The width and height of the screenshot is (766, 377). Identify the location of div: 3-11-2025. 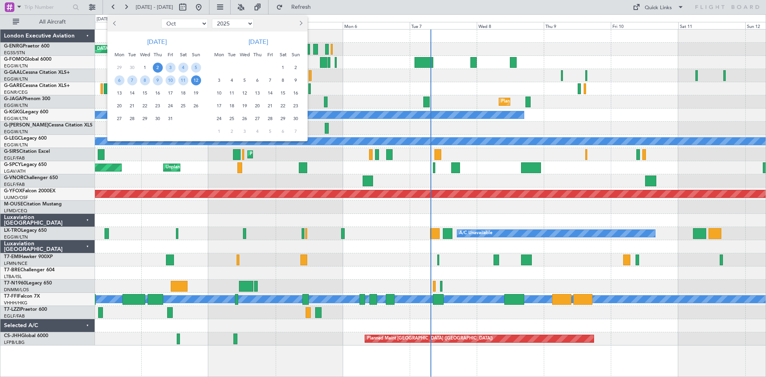
(219, 80).